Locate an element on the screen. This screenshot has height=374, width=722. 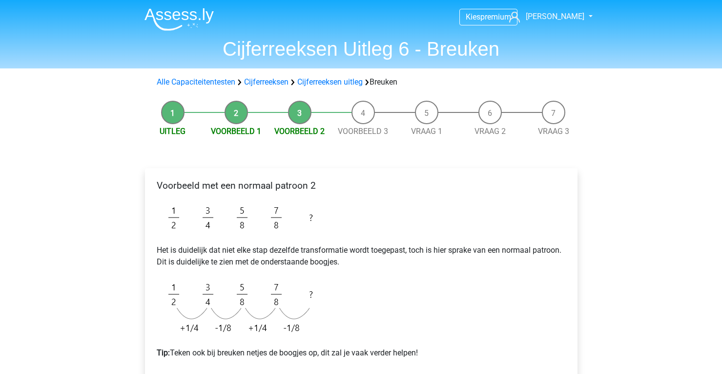
img: Fractions_example_2.png is located at coordinates (242, 217).